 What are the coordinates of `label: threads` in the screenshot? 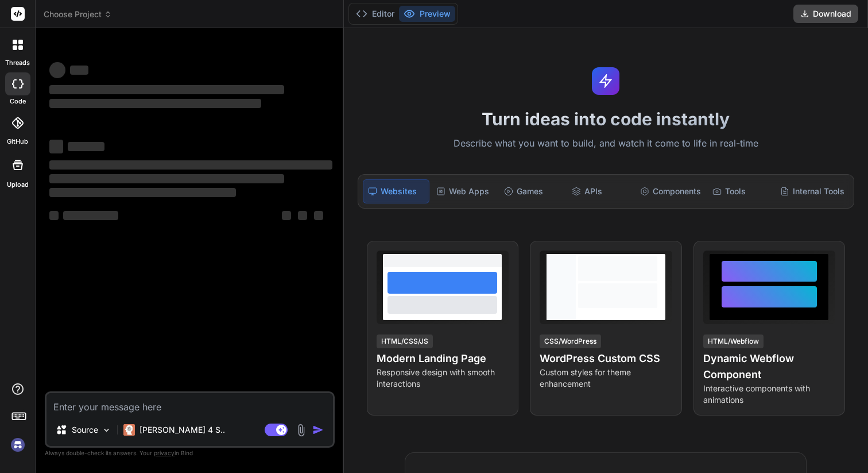 It's located at (17, 62).